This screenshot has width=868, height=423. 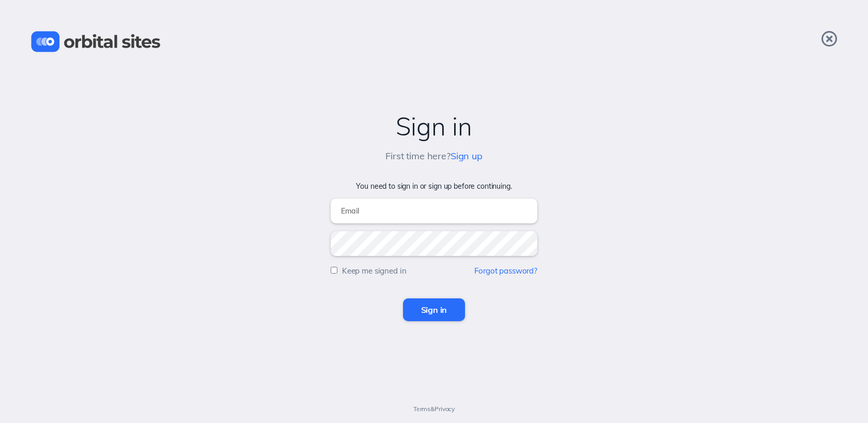 What do you see at coordinates (466, 155) in the screenshot?
I see `a: Sign up` at bounding box center [466, 155].